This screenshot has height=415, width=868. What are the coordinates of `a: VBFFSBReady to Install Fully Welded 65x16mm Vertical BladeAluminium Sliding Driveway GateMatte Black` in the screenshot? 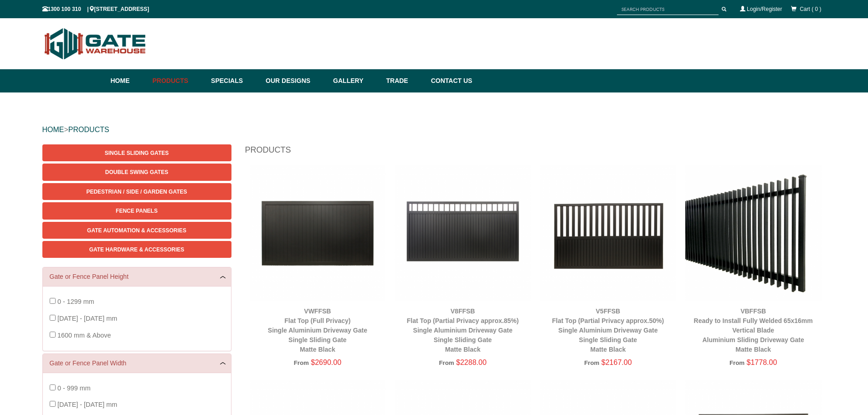 It's located at (753, 330).